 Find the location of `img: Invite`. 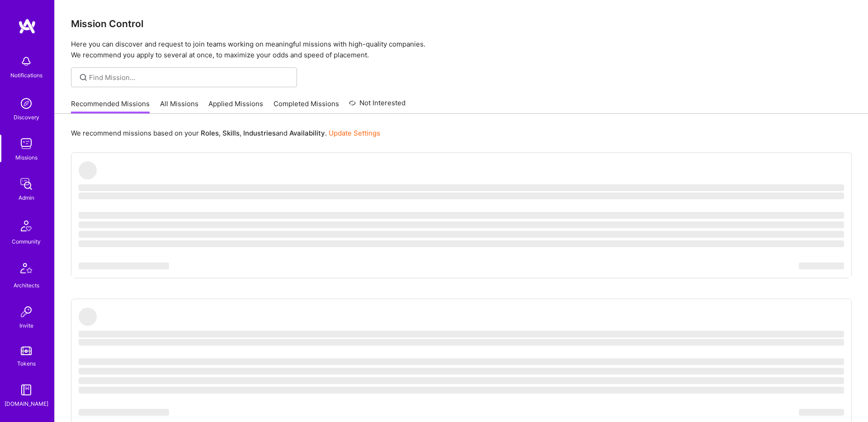

img: Invite is located at coordinates (26, 312).